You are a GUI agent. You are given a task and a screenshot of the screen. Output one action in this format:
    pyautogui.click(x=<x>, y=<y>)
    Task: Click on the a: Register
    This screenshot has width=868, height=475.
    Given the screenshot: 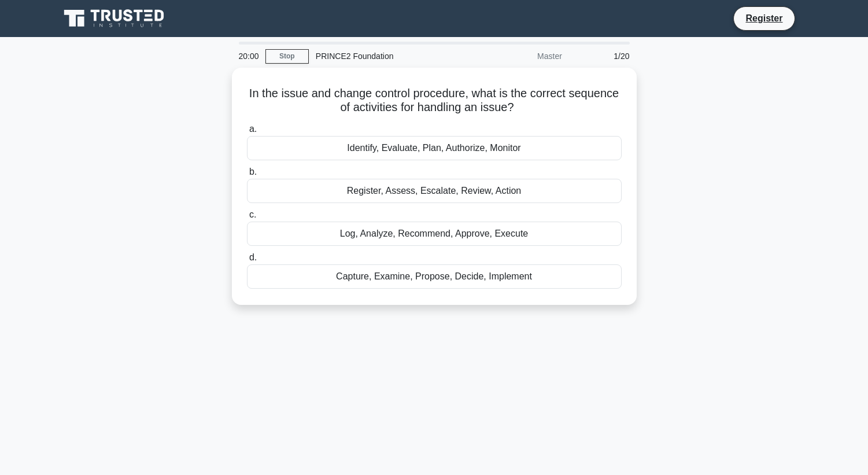 What is the action you would take?
    pyautogui.click(x=764, y=18)
    